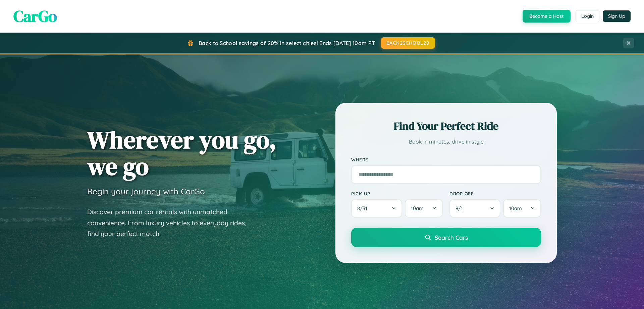 This screenshot has height=309, width=644. I want to click on h3: Begin your journey with CarGo, so click(146, 191).